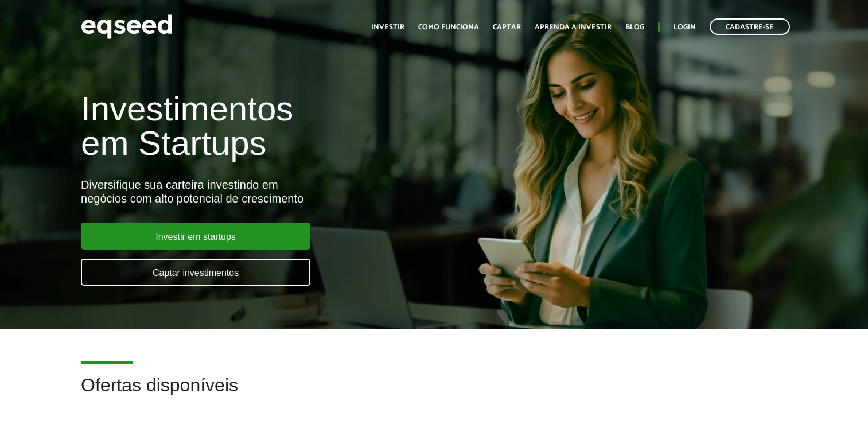 The height and width of the screenshot is (428, 868). I want to click on a: Captar investimentos, so click(195, 272).